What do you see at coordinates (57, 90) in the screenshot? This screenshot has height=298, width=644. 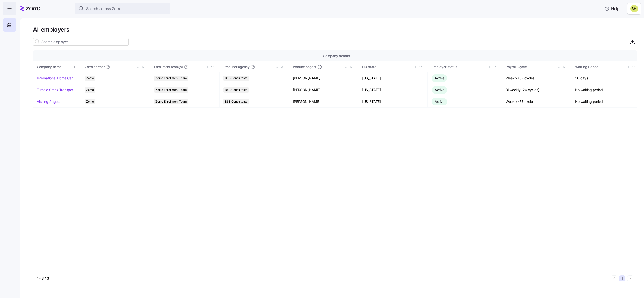 I see `a: Tumalo Creek Transportation` at bounding box center [57, 90].